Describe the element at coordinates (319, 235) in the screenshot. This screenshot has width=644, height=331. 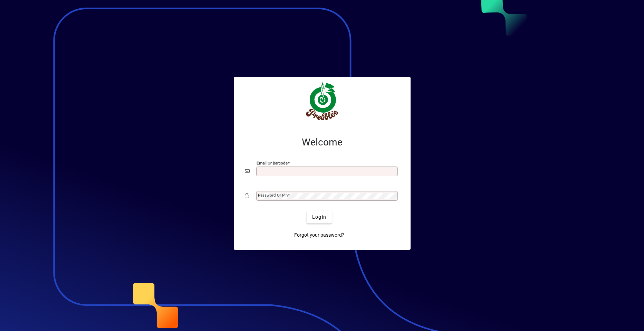
I see `span: Forgot your password?` at that location.